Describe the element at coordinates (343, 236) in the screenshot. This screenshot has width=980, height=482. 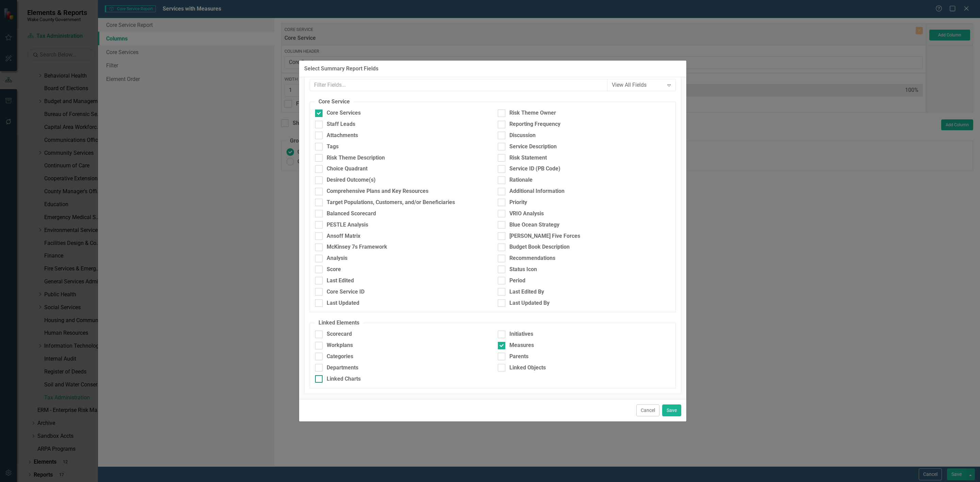
I see `div: Ansoff Matrix` at that location.